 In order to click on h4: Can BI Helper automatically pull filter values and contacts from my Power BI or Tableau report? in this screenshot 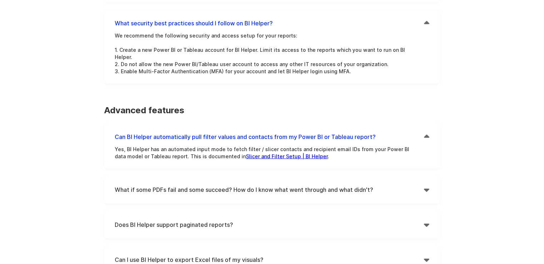, I will do `click(269, 137)`.